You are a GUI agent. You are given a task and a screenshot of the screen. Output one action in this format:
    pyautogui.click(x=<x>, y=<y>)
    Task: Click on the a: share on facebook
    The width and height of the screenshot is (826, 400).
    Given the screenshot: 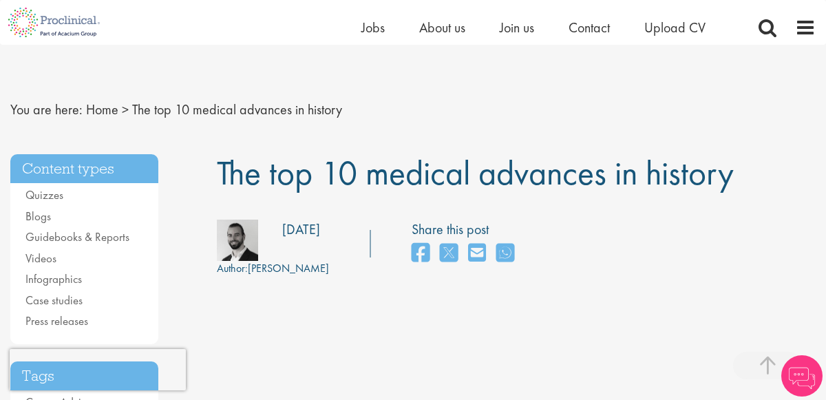 What is the action you would take?
    pyautogui.click(x=421, y=253)
    